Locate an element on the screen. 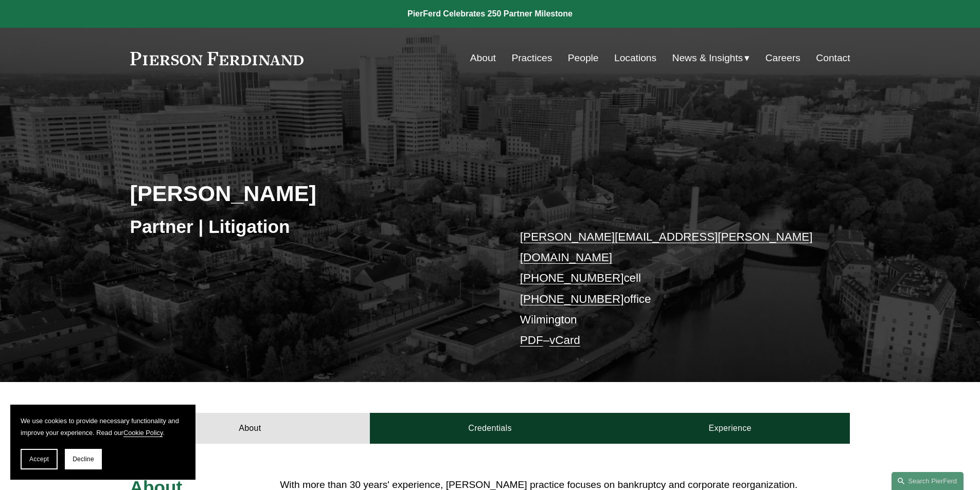 This screenshot has height=490, width=980. button: Decline is located at coordinates (83, 459).